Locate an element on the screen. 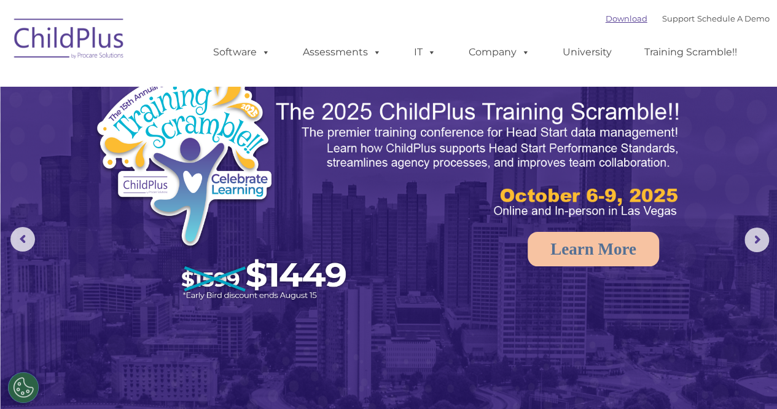 This screenshot has height=409, width=777. a: Schedule A Demo is located at coordinates (734, 18).